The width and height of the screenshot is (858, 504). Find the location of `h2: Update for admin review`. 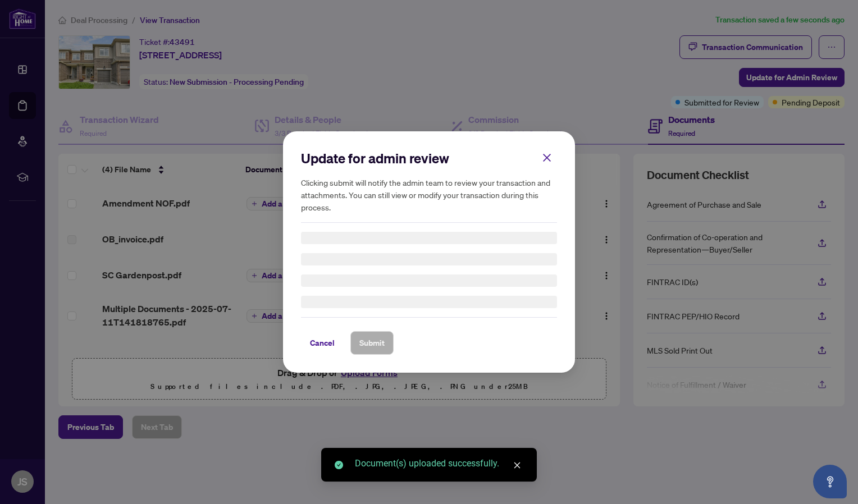

h2: Update for admin review is located at coordinates (429, 158).